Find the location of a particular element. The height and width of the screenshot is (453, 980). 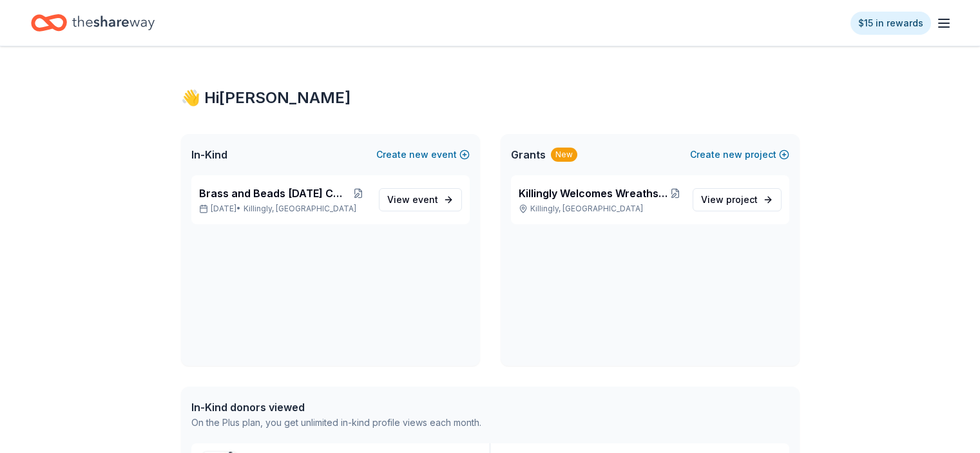

span: Grants is located at coordinates (529, 154).